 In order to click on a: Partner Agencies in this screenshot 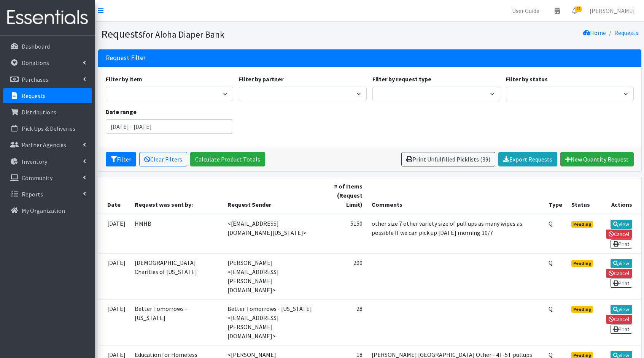, I will do `click(48, 145)`.